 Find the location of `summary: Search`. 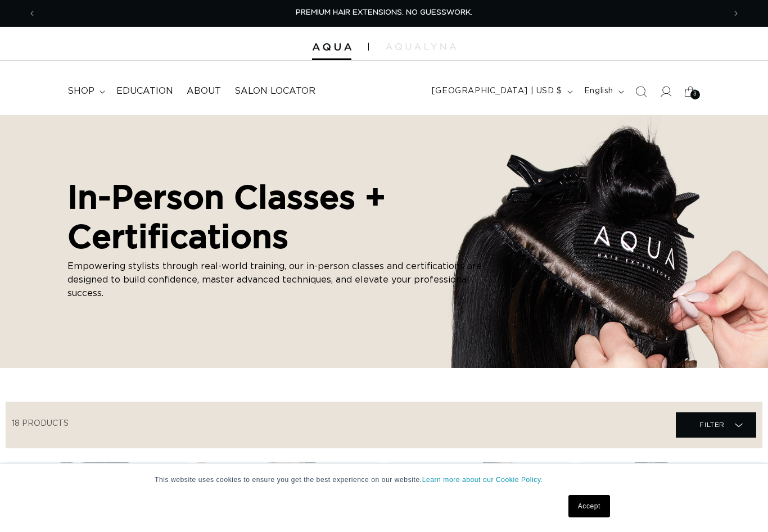

summary: Search is located at coordinates (641, 91).